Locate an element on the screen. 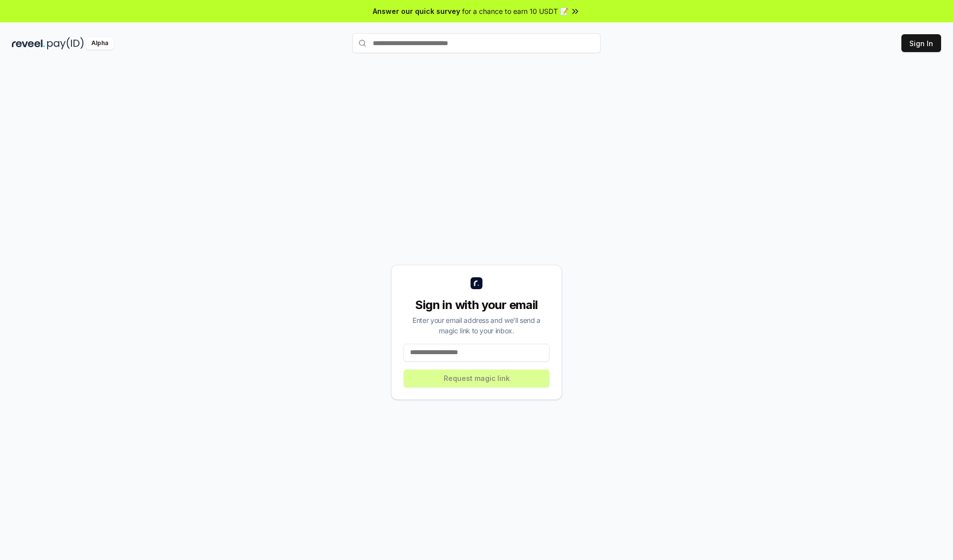 The height and width of the screenshot is (560, 953). div: Enter your email address and we’ll send a magic link to your inbox. is located at coordinates (476, 326).